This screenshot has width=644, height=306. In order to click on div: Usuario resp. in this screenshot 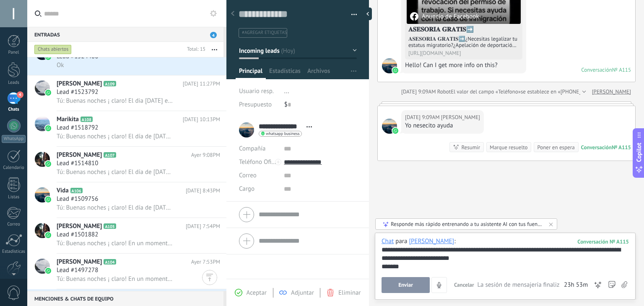, I will do `click(258, 92)`.